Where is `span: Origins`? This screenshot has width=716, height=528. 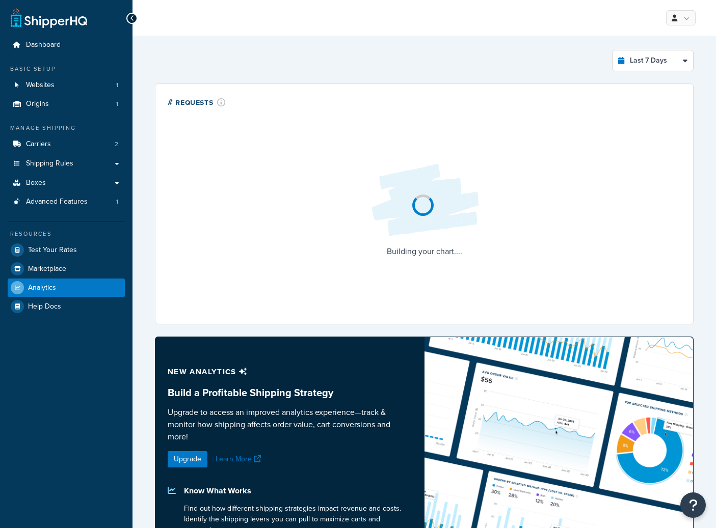 span: Origins is located at coordinates (37, 104).